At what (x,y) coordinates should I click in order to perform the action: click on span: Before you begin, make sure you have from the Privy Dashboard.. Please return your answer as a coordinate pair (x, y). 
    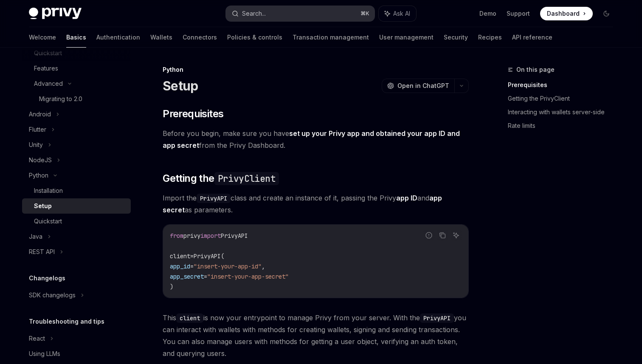
    Looking at the image, I should click on (315, 139).